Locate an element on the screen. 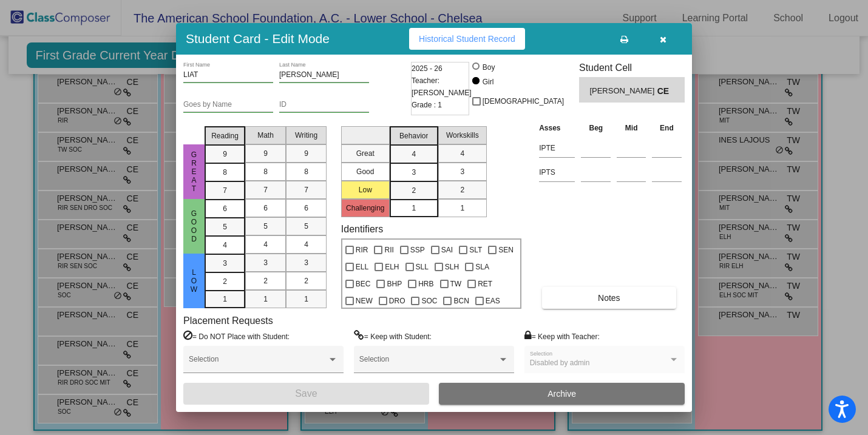 The width and height of the screenshot is (868, 435). span: BEC is located at coordinates (363, 284).